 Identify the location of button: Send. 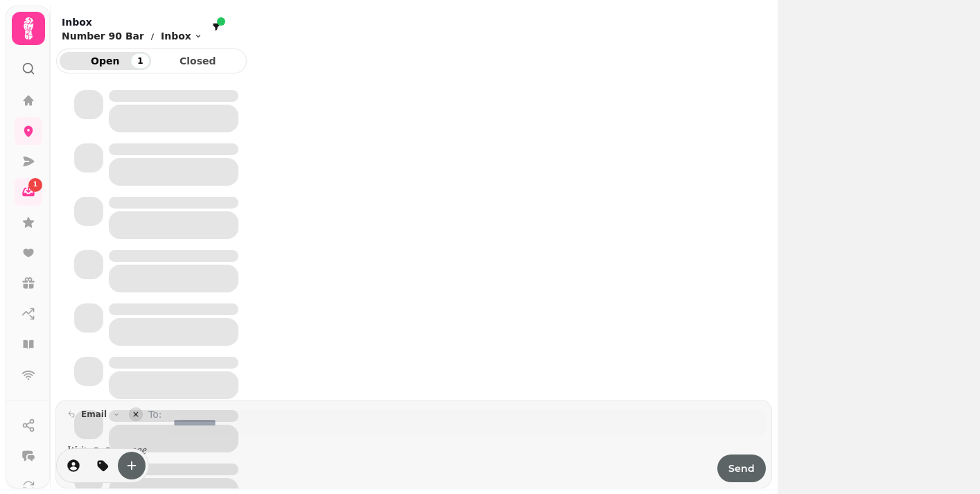
(742, 469).